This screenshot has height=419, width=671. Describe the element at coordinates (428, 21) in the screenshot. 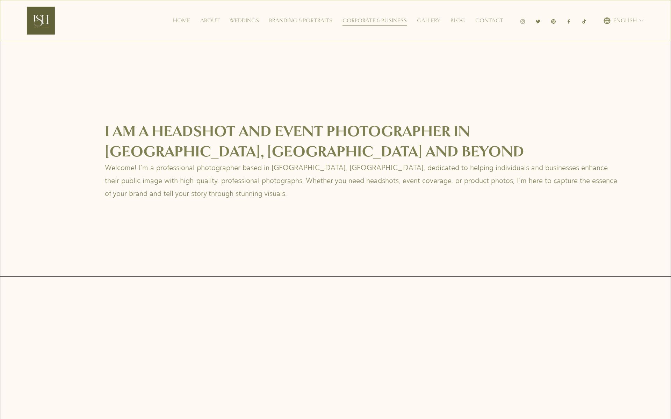

I see `a: Gallery` at that location.